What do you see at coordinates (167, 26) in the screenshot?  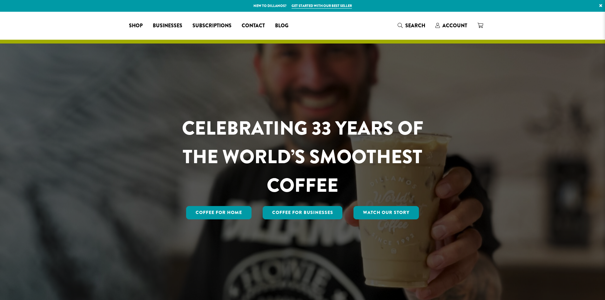 I see `span: Businesses` at bounding box center [167, 26].